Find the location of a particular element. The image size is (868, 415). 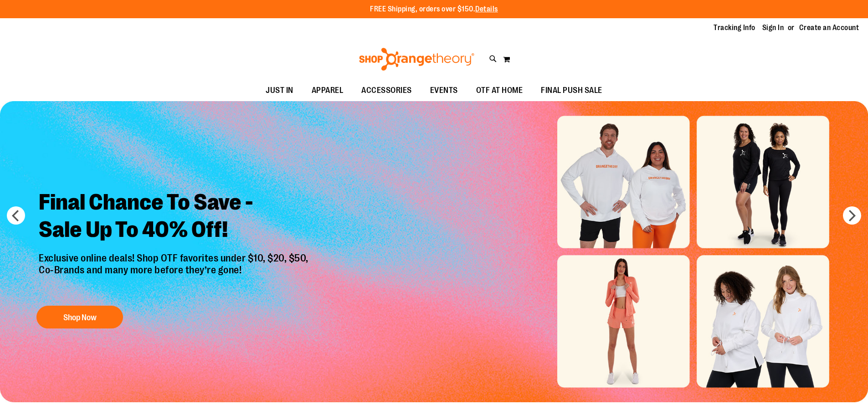

button: next is located at coordinates (852, 215).